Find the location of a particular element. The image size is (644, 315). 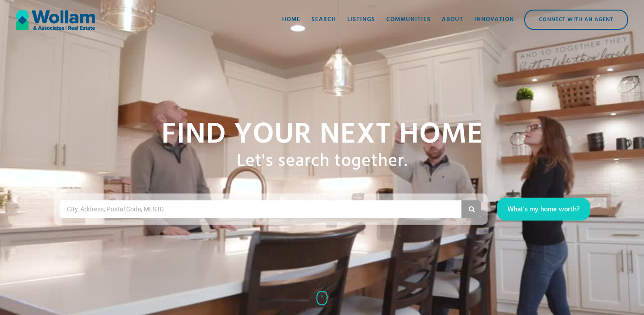

a: About is located at coordinates (452, 20).